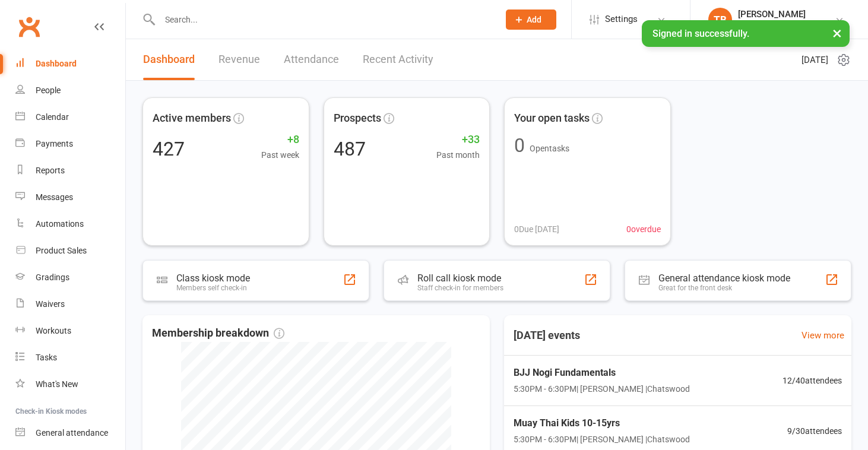 This screenshot has height=450, width=868. What do you see at coordinates (701, 33) in the screenshot?
I see `span: Signed in successfully.` at bounding box center [701, 33].